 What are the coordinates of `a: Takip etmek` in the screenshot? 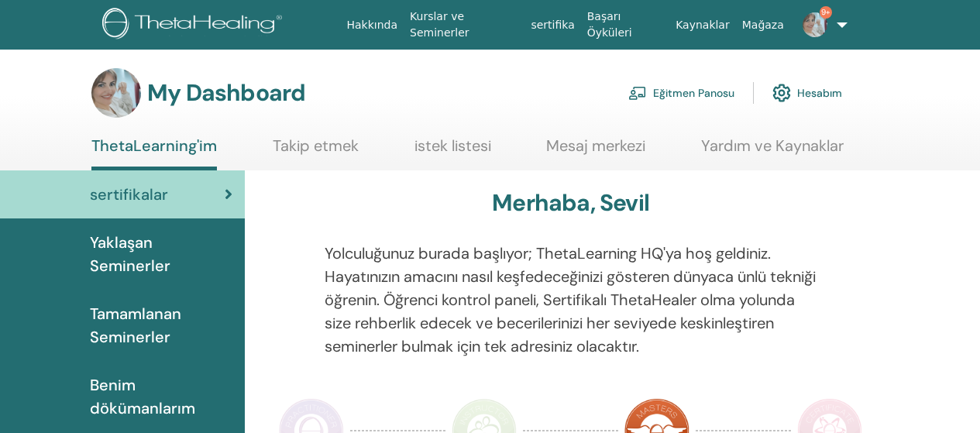 It's located at (315, 151).